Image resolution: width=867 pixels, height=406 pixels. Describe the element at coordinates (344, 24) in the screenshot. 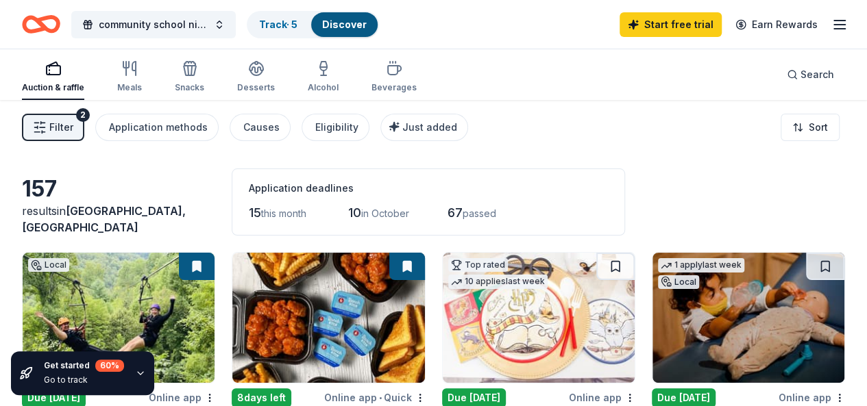

I see `a: Discover` at that location.